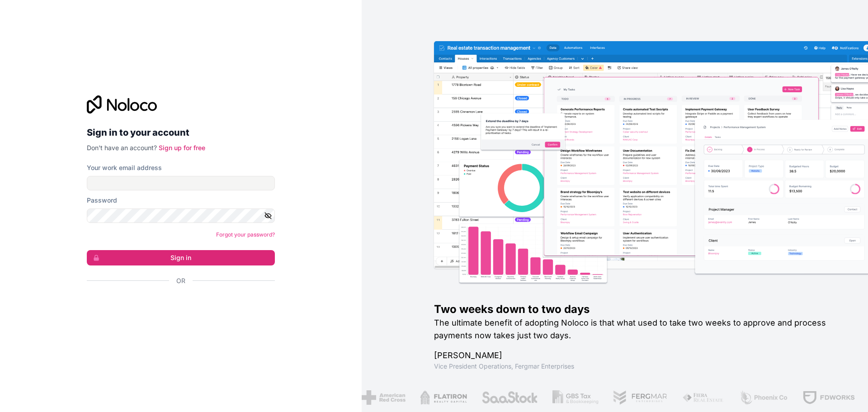 This screenshot has height=412, width=868. I want to click on a: Sign up for free, so click(182, 147).